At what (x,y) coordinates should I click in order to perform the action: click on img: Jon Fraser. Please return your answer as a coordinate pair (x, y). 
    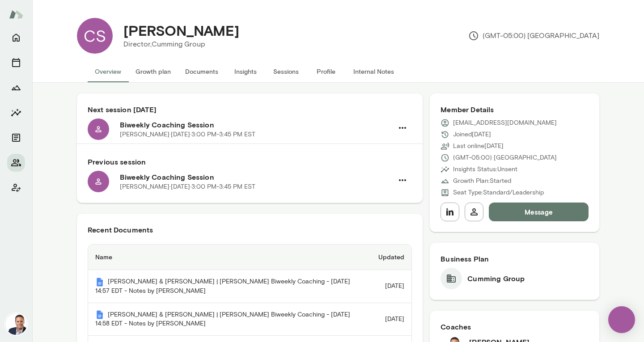
    Looking at the image, I should click on (16, 324).